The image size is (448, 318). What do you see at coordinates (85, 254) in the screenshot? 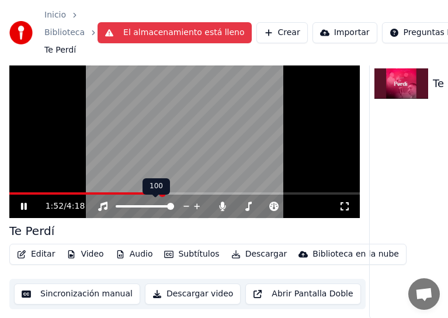
I see `button: Video` at bounding box center [85, 254].